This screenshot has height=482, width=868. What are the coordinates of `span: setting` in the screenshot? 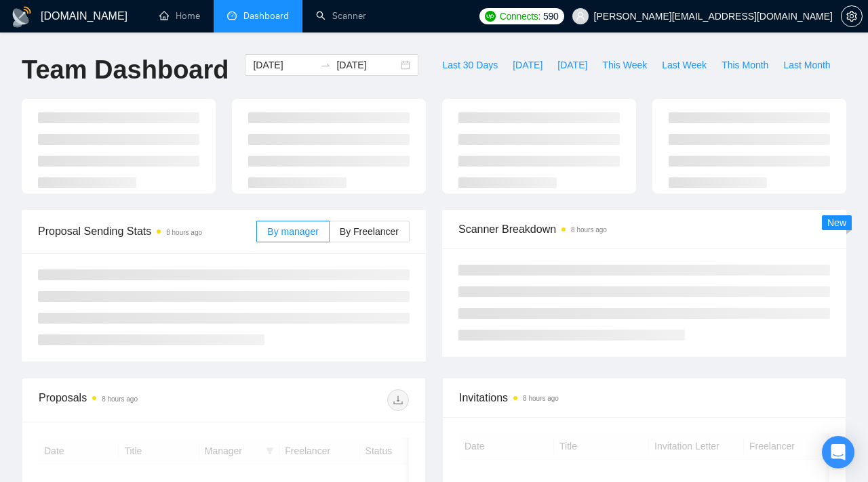 It's located at (852, 16).